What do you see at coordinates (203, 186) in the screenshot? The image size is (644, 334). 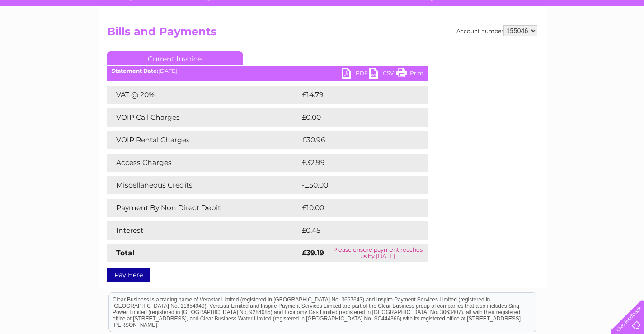 I see `td: Miscellaneous Credits` at bounding box center [203, 186].